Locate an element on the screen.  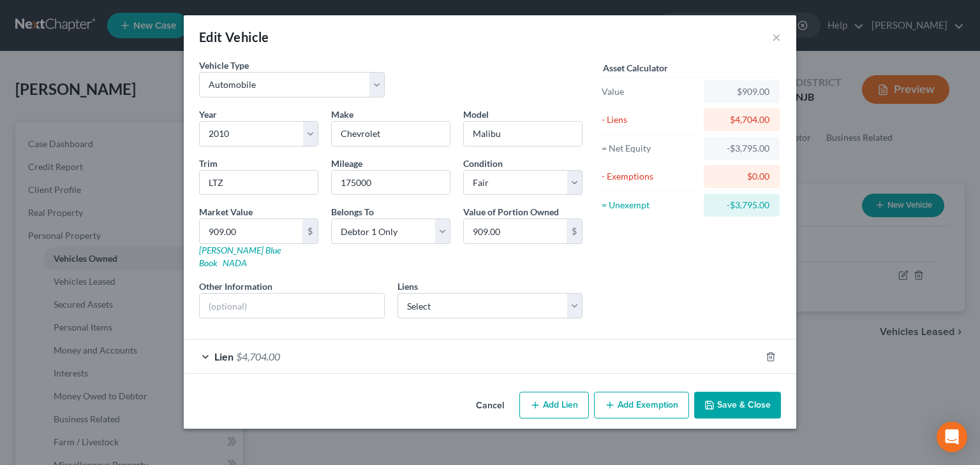
span: $4,704.00 is located at coordinates (258, 356).